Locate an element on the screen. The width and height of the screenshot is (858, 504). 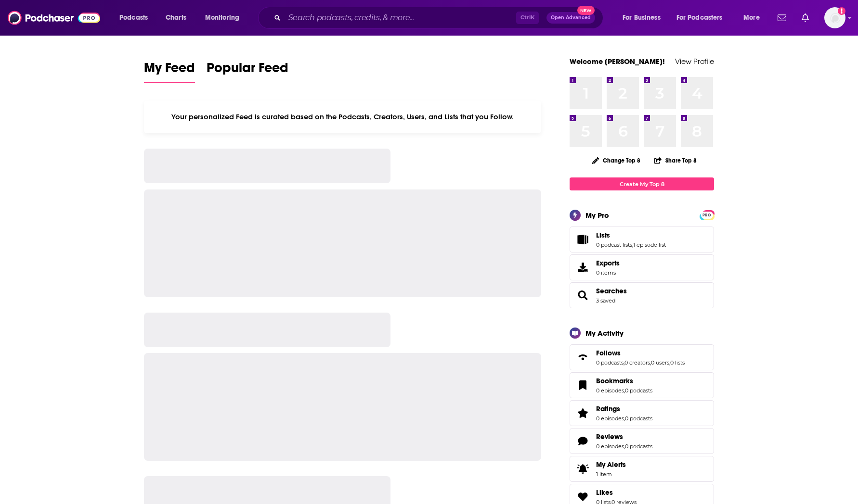
div: My Activity is located at coordinates (604, 332).